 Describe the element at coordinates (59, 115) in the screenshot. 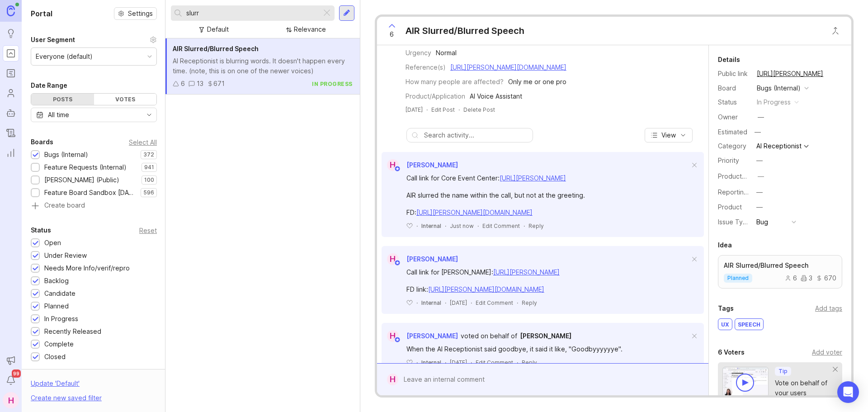

I see `div: All time` at that location.